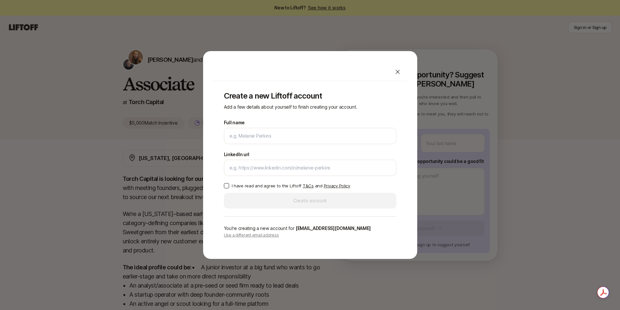 The width and height of the screenshot is (620, 310). I want to click on p: You're creating a new account for, so click(310, 228).